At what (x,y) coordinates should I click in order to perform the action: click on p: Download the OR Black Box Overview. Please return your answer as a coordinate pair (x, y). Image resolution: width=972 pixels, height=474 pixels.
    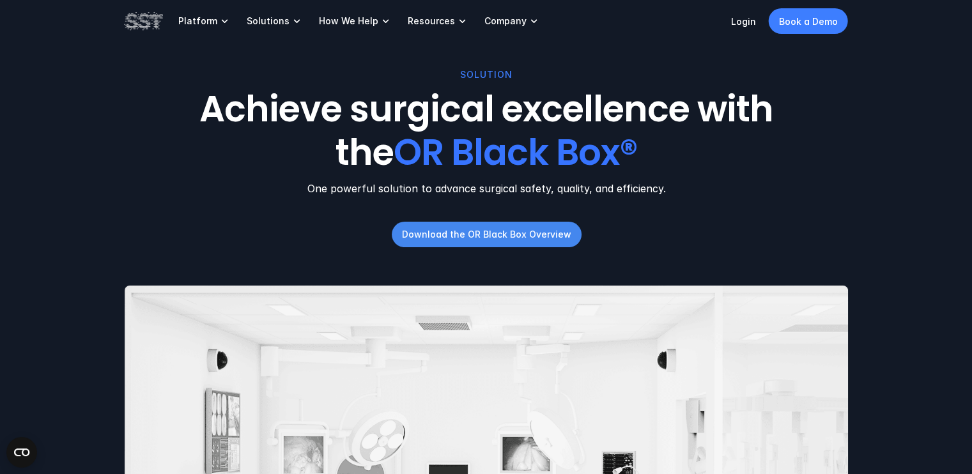
    Looking at the image, I should click on (486, 234).